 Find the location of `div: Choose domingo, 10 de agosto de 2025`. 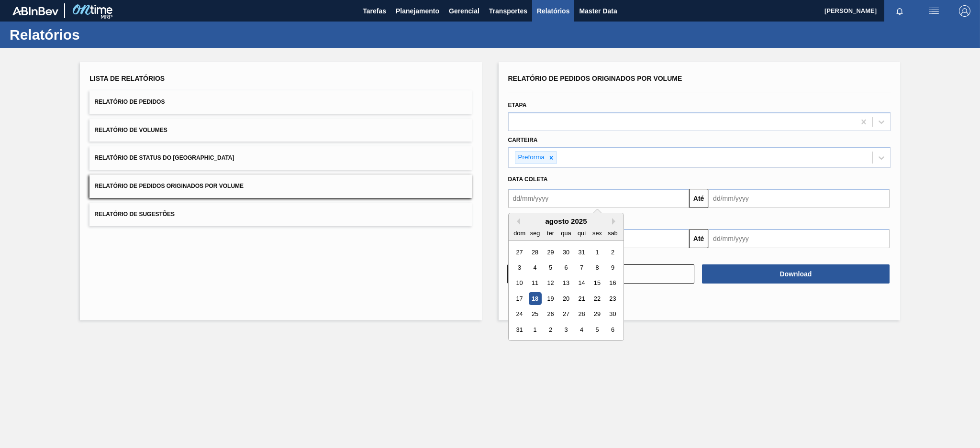

div: Choose domingo, 10 de agosto de 2025 is located at coordinates (519, 284).